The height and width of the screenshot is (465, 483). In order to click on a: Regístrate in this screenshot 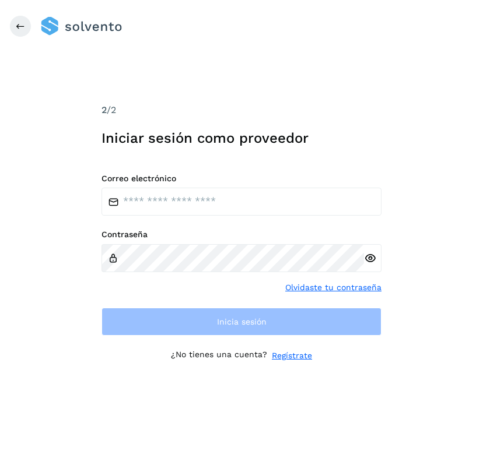, I will do `click(291, 356)`.